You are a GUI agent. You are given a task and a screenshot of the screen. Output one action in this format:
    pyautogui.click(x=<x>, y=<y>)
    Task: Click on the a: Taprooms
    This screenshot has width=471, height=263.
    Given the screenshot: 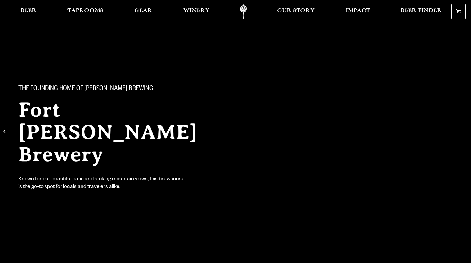 What is the action you would take?
    pyautogui.click(x=85, y=11)
    